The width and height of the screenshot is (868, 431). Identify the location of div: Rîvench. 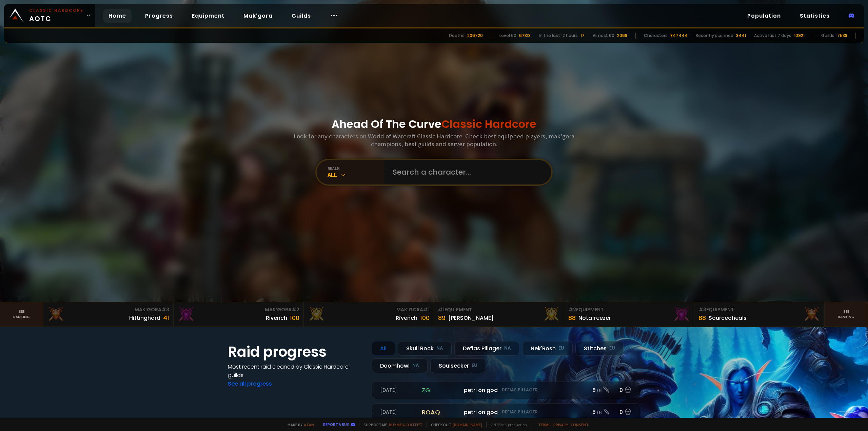
(407, 318).